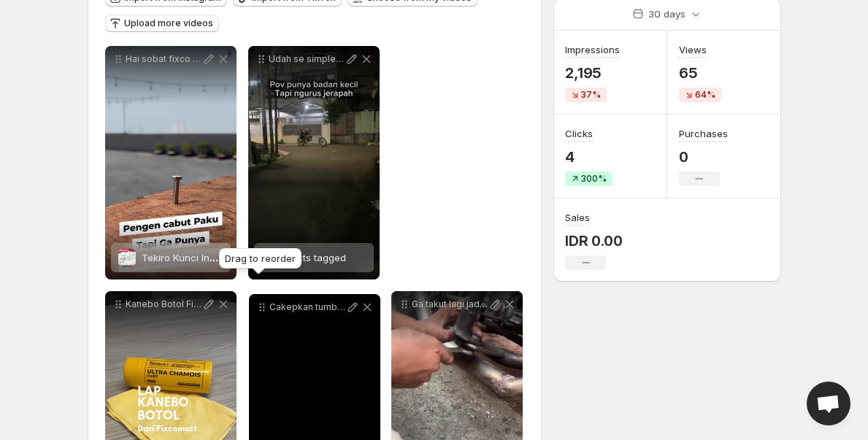 The height and width of the screenshot is (440, 868). Describe the element at coordinates (693, 49) in the screenshot. I see `h3: Views` at that location.